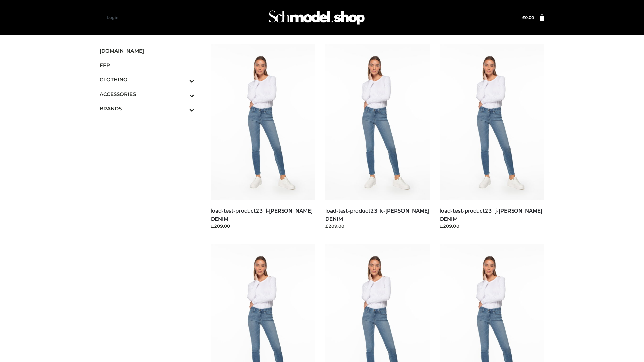 This screenshot has height=362, width=644. What do you see at coordinates (528, 17) in the screenshot?
I see `a: £0.00` at bounding box center [528, 17].